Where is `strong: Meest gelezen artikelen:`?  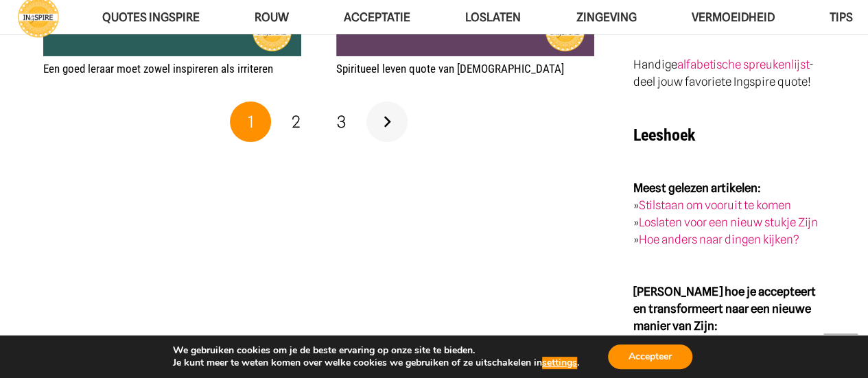
strong: Meest gelezen artikelen: is located at coordinates (698, 188).